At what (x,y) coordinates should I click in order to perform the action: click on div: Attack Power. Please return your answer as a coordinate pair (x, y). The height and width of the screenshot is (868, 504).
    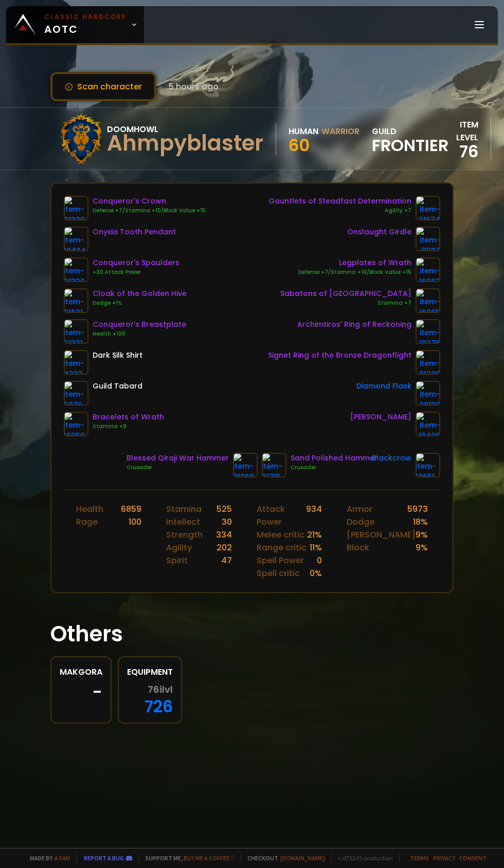
    Looking at the image, I should click on (281, 515).